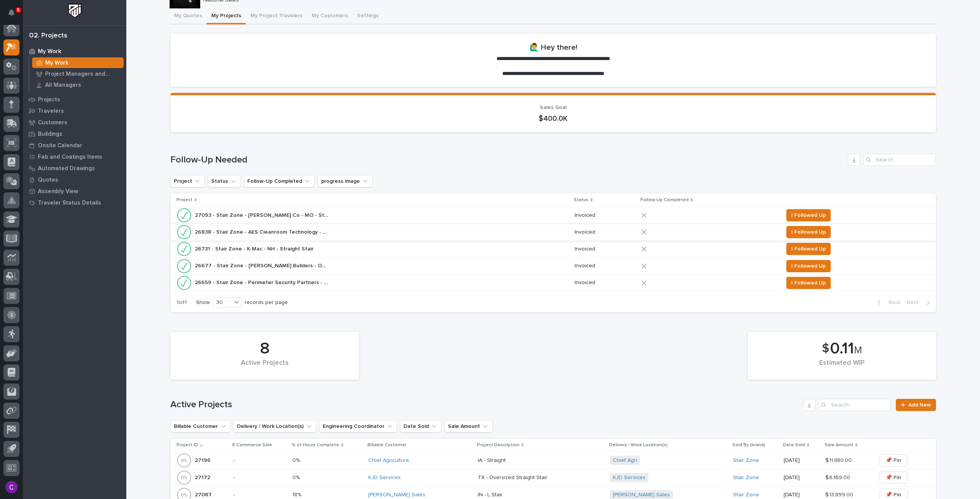 Image resolution: width=980 pixels, height=499 pixels. Describe the element at coordinates (75, 191) in the screenshot. I see `a: Assembly View` at that location.